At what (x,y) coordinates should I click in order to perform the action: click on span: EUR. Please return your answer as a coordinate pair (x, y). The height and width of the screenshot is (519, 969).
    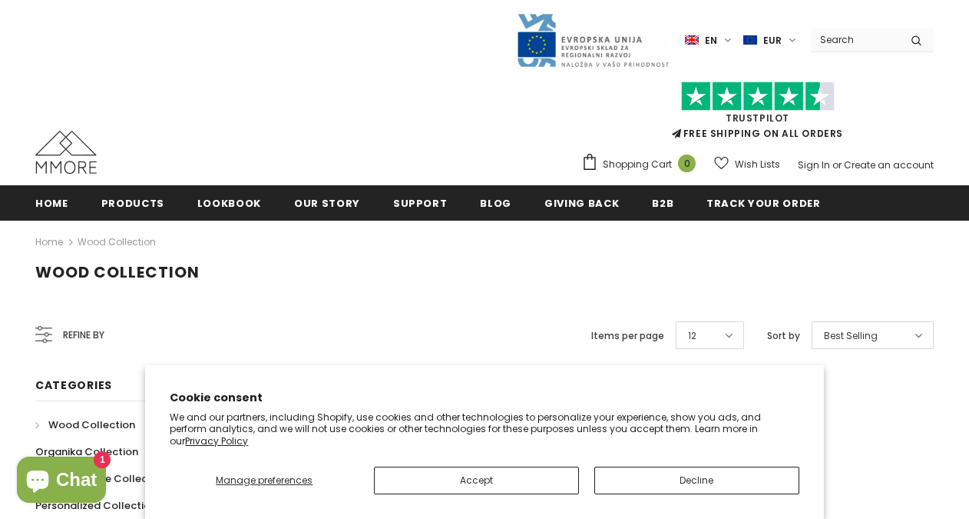
    Looking at the image, I should click on (773, 41).